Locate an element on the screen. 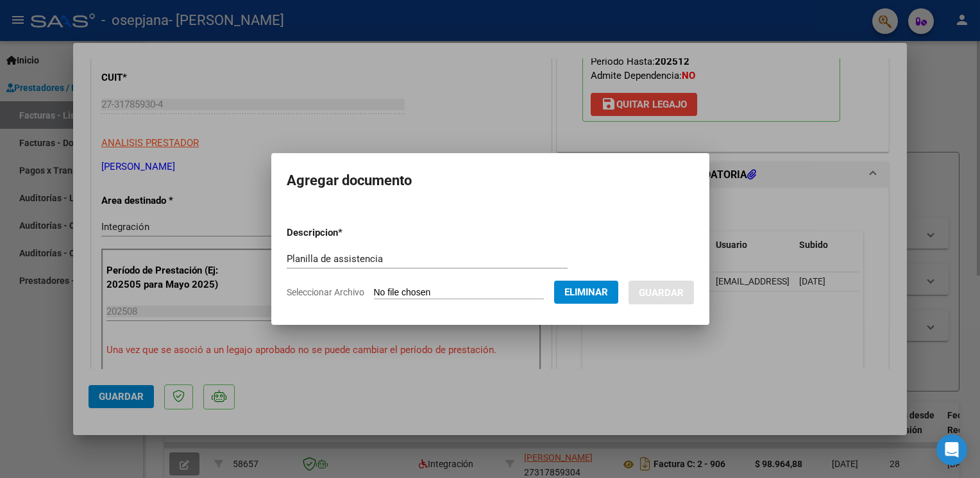 The height and width of the screenshot is (478, 980). span: Seleccionar Archivo is located at coordinates (325, 292).